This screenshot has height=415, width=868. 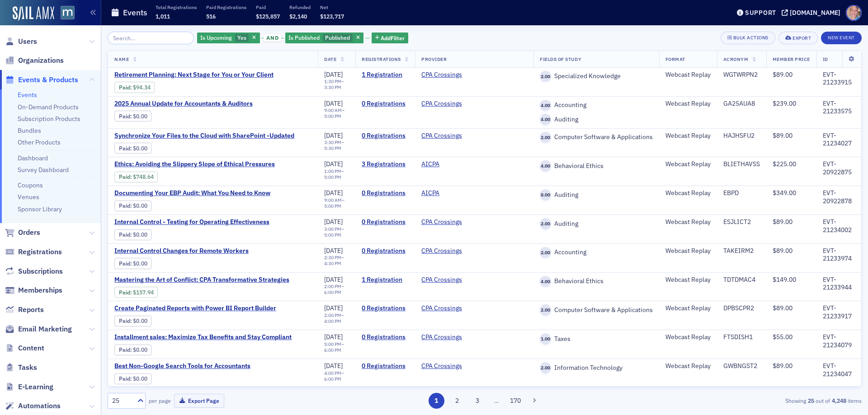 I want to click on a: Internal Control Changes for Remote Workers, so click(x=190, y=251).